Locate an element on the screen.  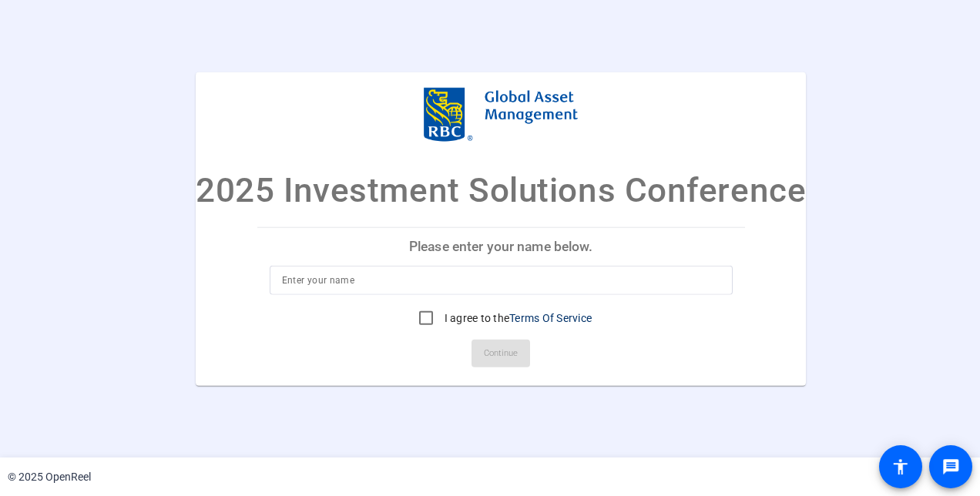
p: Please enter your name below. is located at coordinates (500, 247).